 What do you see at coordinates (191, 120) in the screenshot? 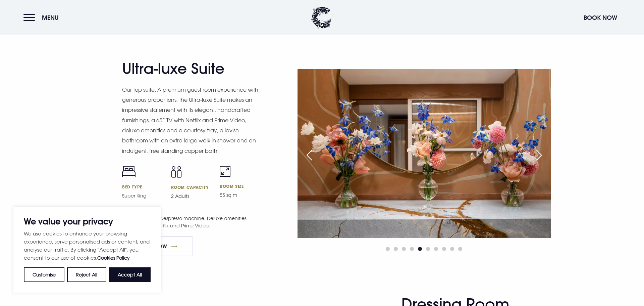
I see `p: Our top suite. A premium guest room experience with generous proportions, the Ultra-luxe Suite ma...` at bounding box center [191, 120].